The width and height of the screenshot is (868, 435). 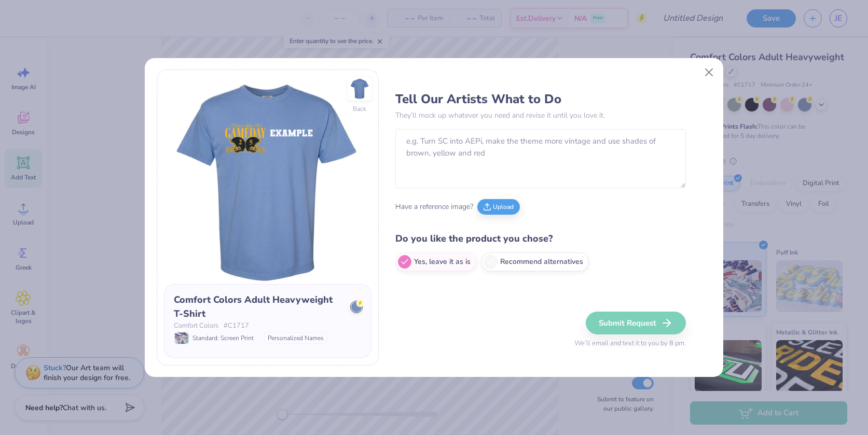 What do you see at coordinates (236, 326) in the screenshot?
I see `span: # C1717` at bounding box center [236, 326].